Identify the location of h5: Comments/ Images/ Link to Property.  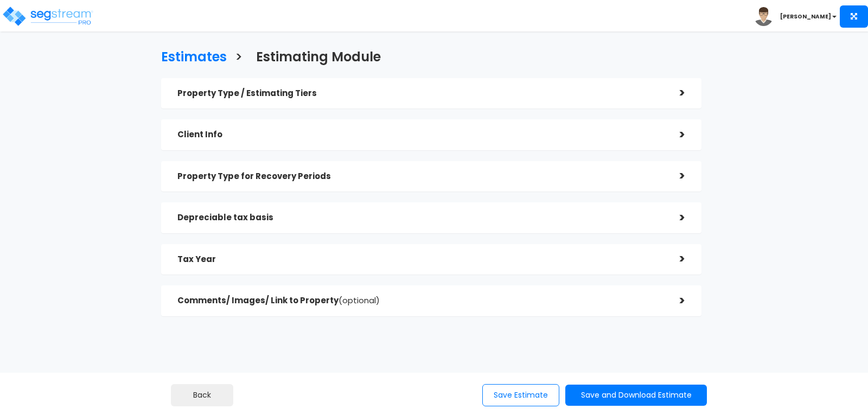
(421, 300).